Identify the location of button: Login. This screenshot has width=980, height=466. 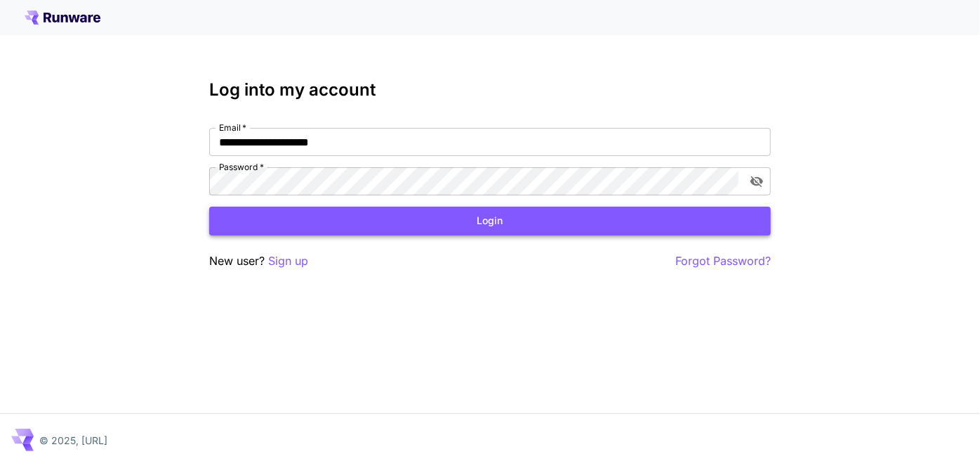
(490, 221).